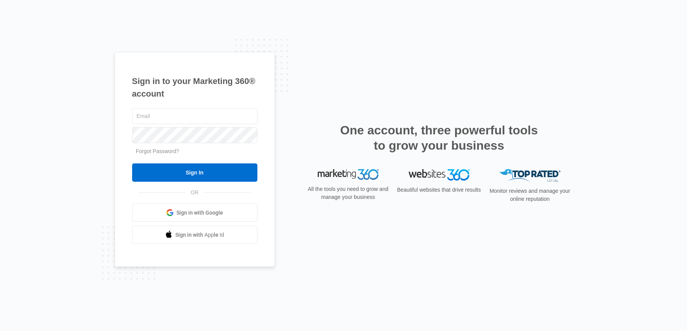  Describe the element at coordinates (194, 193) in the screenshot. I see `span: OR` at that location.